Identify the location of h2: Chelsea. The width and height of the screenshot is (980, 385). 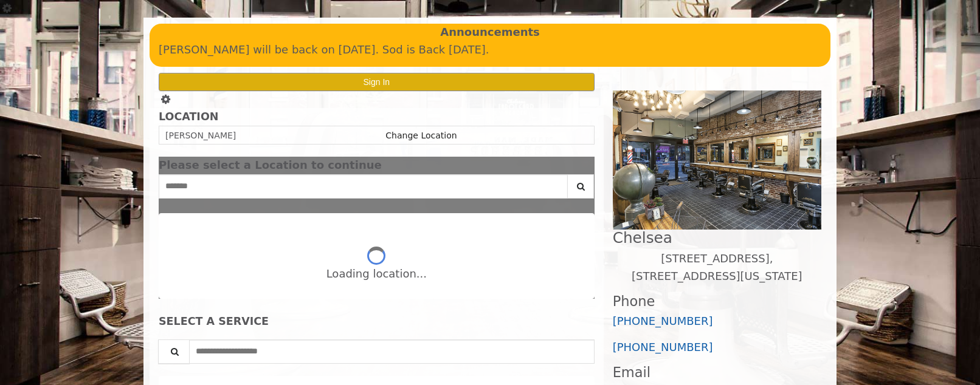
(717, 238).